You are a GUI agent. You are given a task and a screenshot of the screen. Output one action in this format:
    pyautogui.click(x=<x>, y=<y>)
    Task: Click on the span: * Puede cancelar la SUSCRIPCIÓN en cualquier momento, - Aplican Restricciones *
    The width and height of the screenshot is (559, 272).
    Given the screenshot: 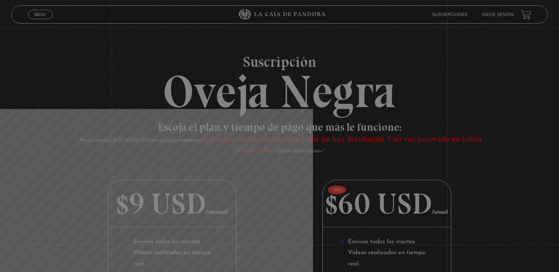 What is the action you would take?
    pyautogui.click(x=279, y=145)
    